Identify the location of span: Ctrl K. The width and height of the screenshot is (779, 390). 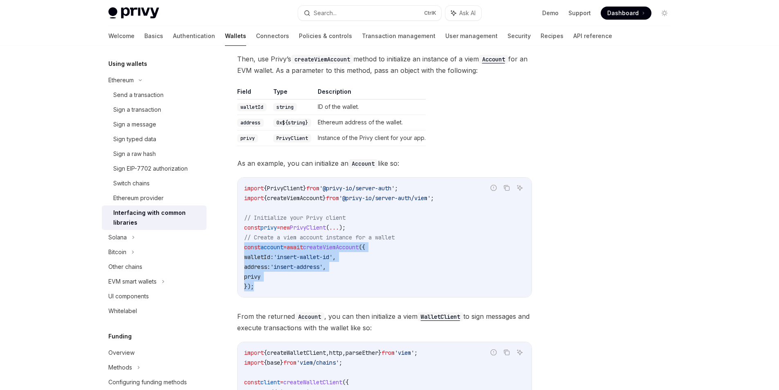
(430, 13).